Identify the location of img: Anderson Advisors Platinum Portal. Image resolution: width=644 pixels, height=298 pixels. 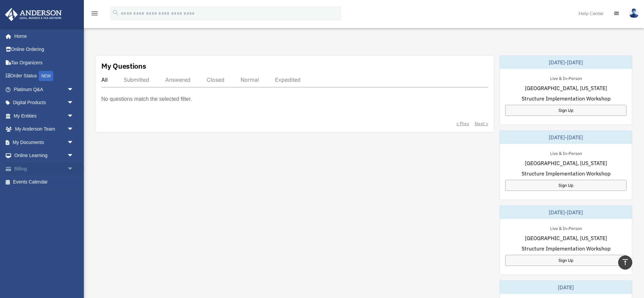
(33, 14).